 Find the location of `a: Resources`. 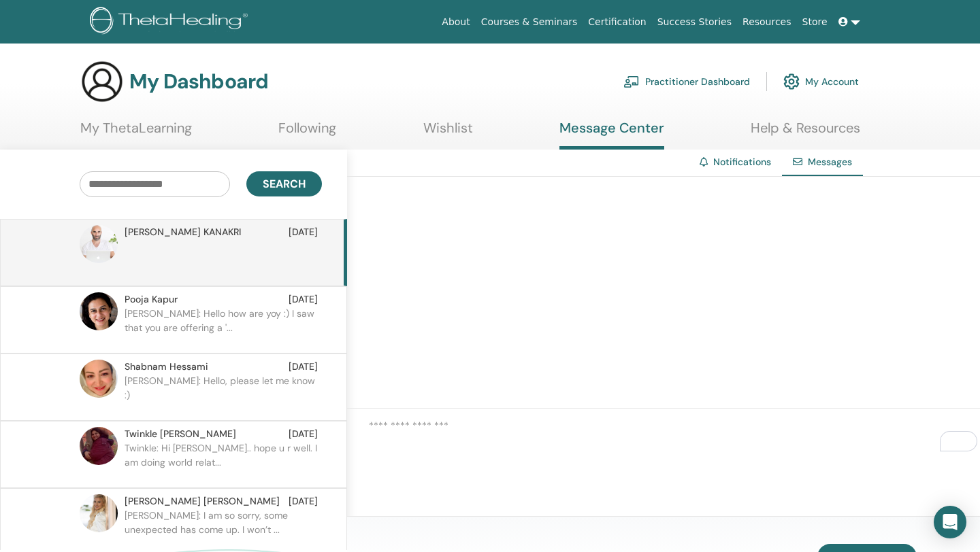

a: Resources is located at coordinates (767, 21).